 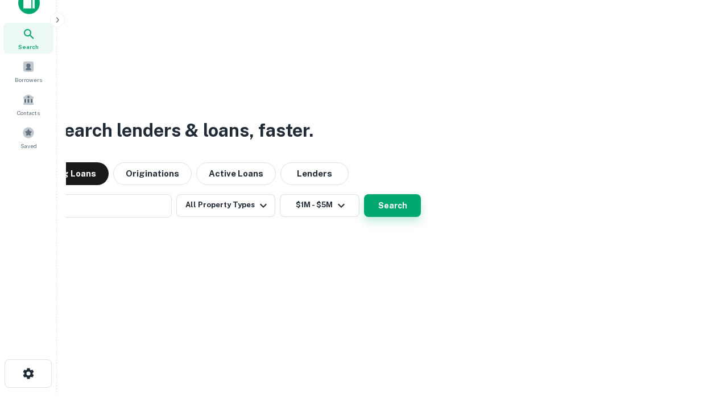 I want to click on span: Borrowers, so click(x=28, y=80).